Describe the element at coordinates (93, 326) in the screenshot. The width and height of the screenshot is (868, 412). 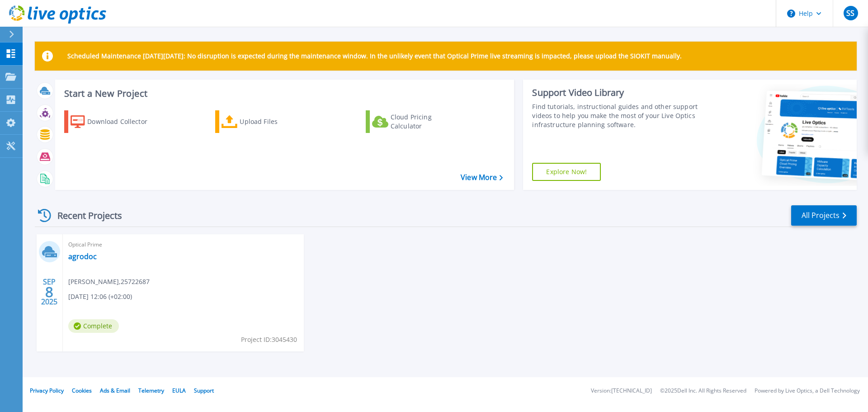
I see `span: Complete` at that location.